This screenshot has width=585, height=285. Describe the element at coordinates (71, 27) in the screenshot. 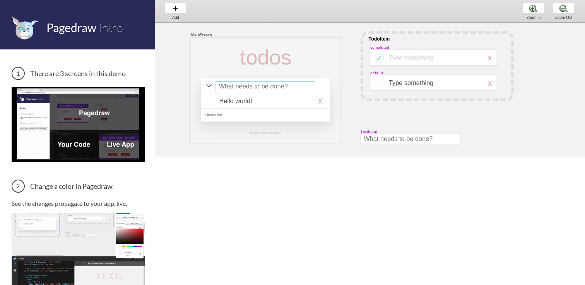

I see `span: Pagedraw` at that location.